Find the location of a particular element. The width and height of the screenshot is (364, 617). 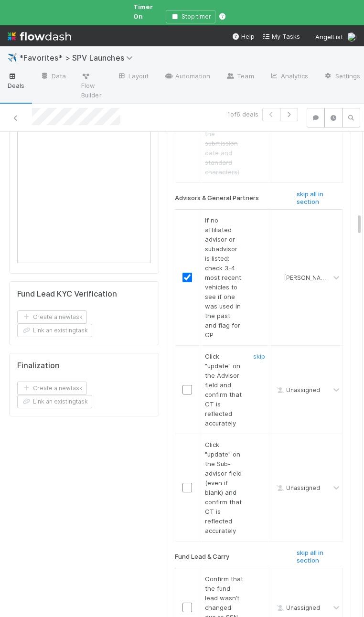

span: Click "update" on the Sub-advisor field (even if blank) and confirm that CT is reflected accurately is located at coordinates (223, 487).